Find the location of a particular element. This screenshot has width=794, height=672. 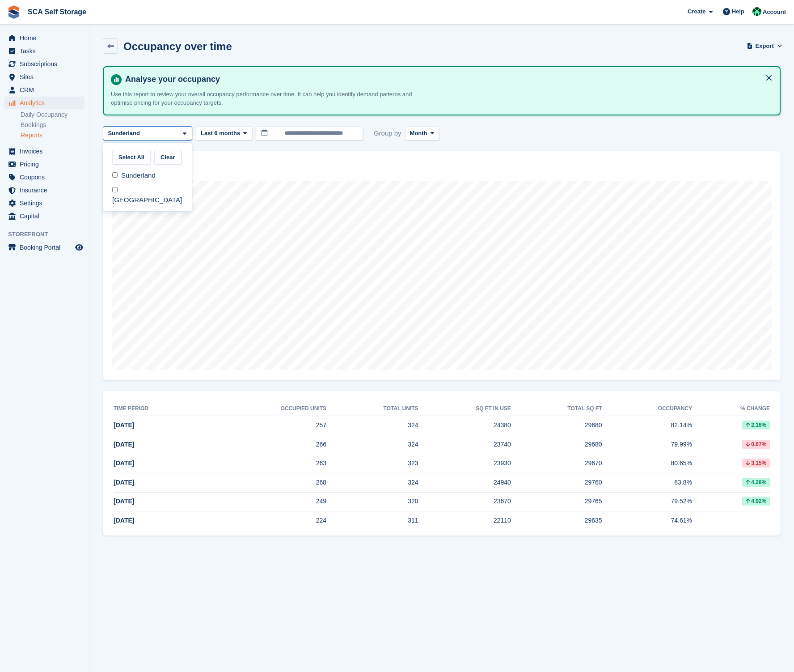

td: 79.99% is located at coordinates (647, 444).